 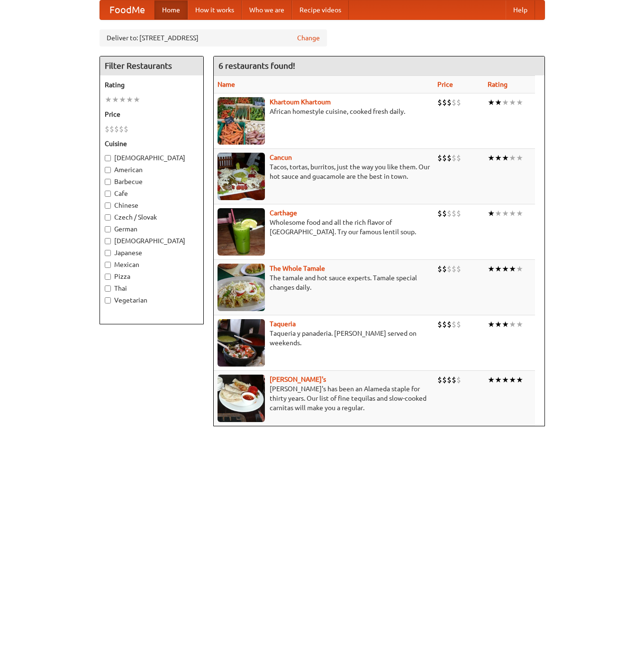 What do you see at coordinates (108, 194) in the screenshot?
I see `input: Cafe` at bounding box center [108, 194].